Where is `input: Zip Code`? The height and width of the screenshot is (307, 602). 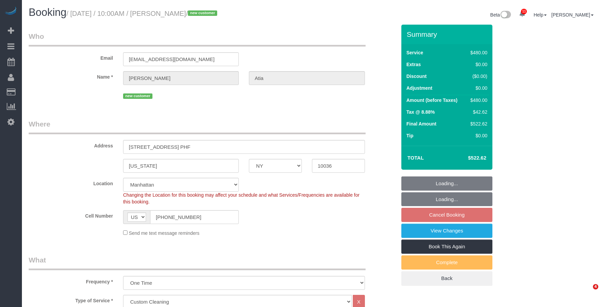 input: Zip Code is located at coordinates (338, 166).